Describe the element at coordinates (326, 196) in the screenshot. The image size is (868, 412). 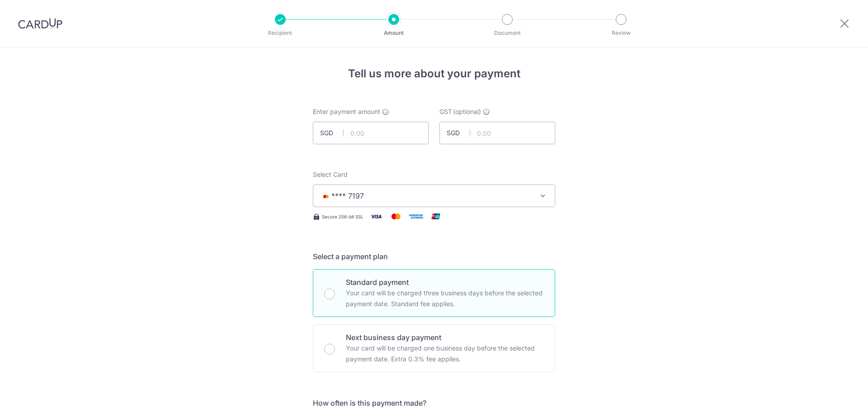
I see `img: MASTERCARD` at that location.